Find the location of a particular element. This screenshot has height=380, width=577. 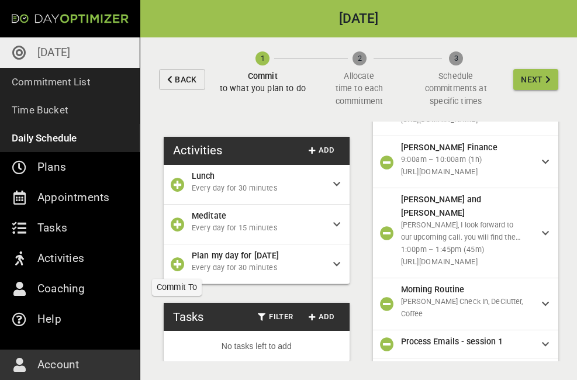

button: Committo what you plan to do is located at coordinates (263, 73).